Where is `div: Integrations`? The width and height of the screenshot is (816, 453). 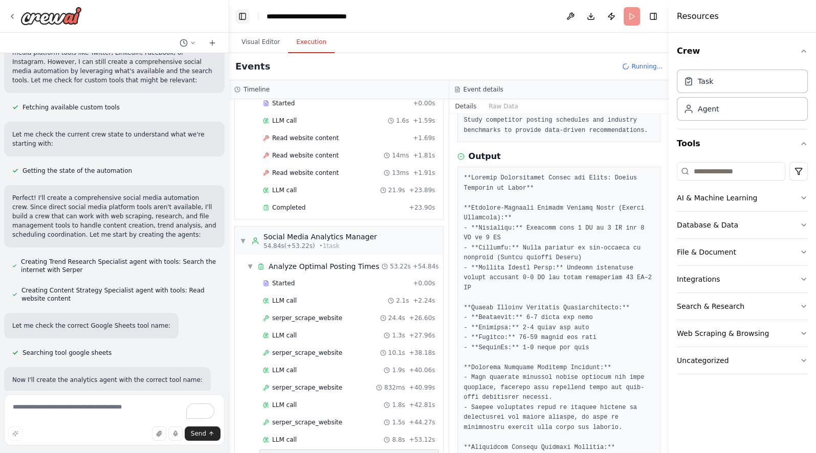
div: Integrations is located at coordinates (698, 279).